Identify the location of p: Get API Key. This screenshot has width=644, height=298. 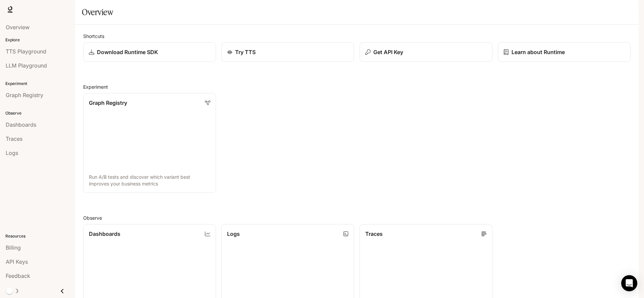
(388, 52).